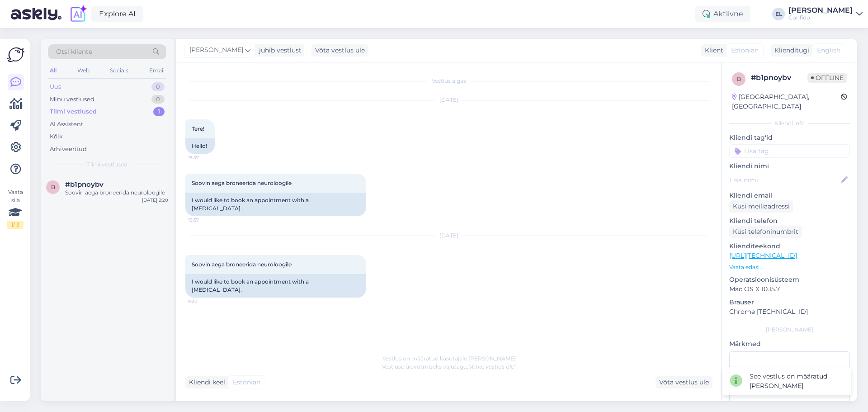  Describe the element at coordinates (53, 71) in the screenshot. I see `div: All` at that location.